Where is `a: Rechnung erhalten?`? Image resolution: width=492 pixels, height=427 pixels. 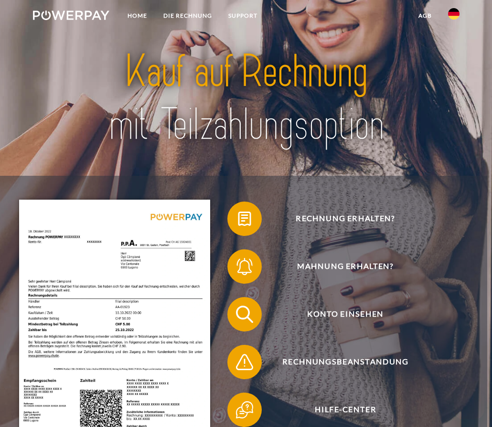
a: Rechnung erhalten? is located at coordinates (339, 219).